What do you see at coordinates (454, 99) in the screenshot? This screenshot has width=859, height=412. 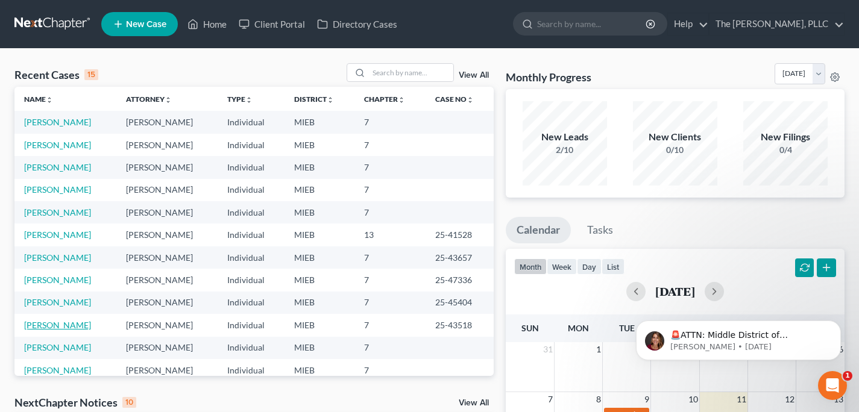 I see `a: Case Nounfold_more` at bounding box center [454, 99].